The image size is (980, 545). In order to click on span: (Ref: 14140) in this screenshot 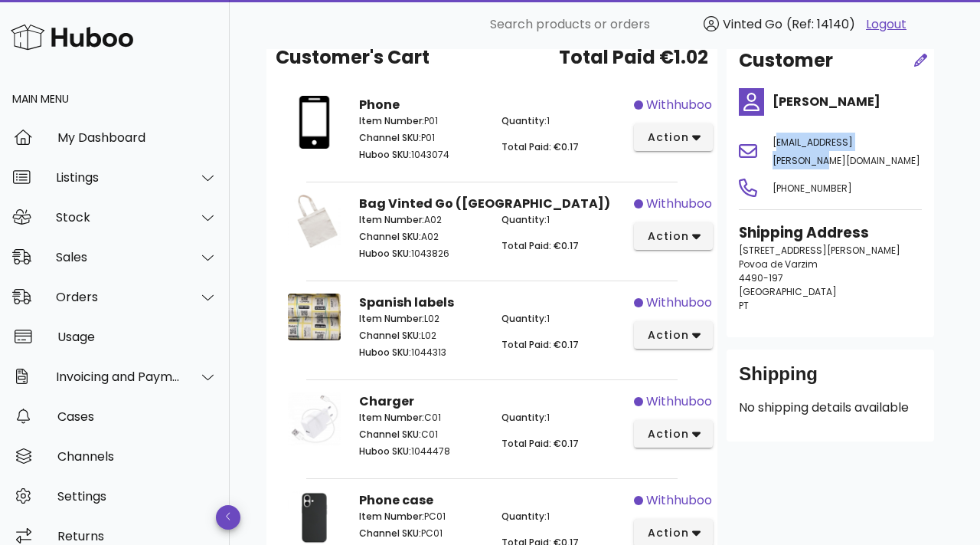, I will do `click(821, 24)`.